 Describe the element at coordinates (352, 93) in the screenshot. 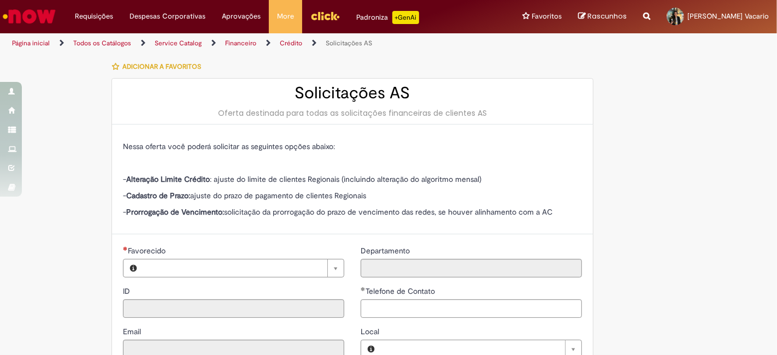

I see `h2: Solicitações AS` at that location.